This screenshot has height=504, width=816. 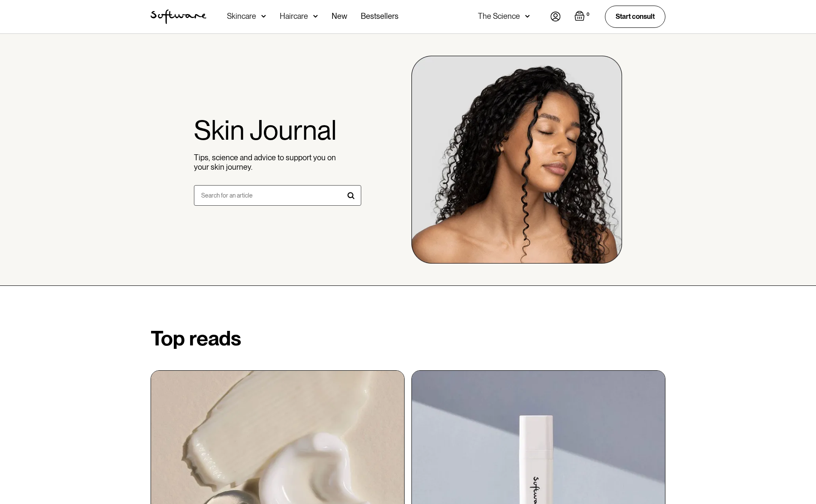 I want to click on div: 0, so click(x=588, y=15).